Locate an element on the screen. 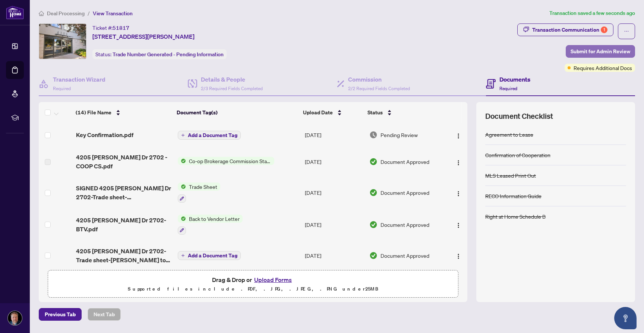 The image size is (644, 333). button: Upload Forms is located at coordinates (273, 280).